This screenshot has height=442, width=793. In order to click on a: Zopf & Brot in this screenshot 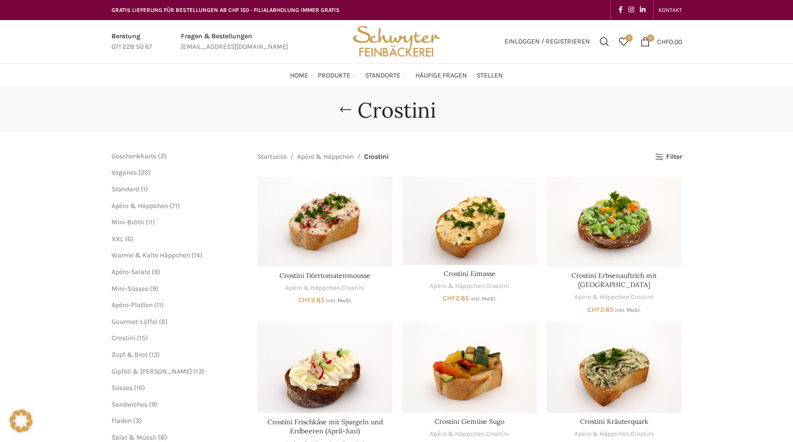, I will do `click(129, 355)`.